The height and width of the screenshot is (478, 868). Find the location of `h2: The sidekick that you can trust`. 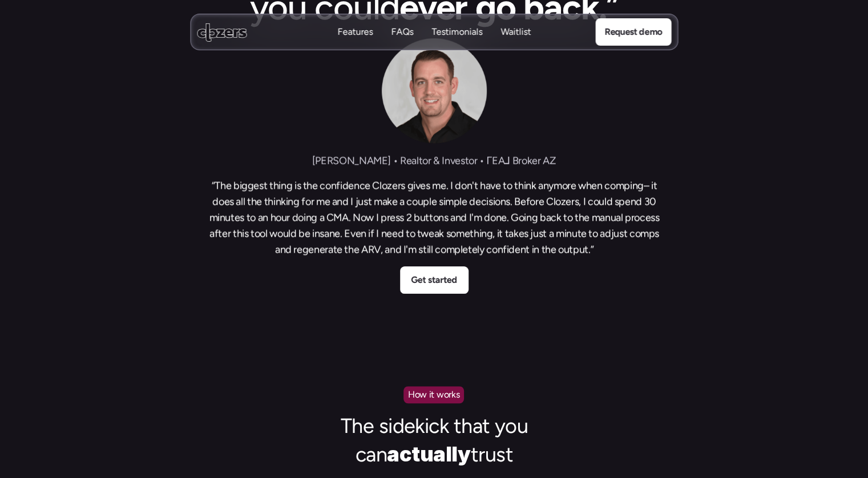

h2: The sidekick that you can trust is located at coordinates (435, 440).